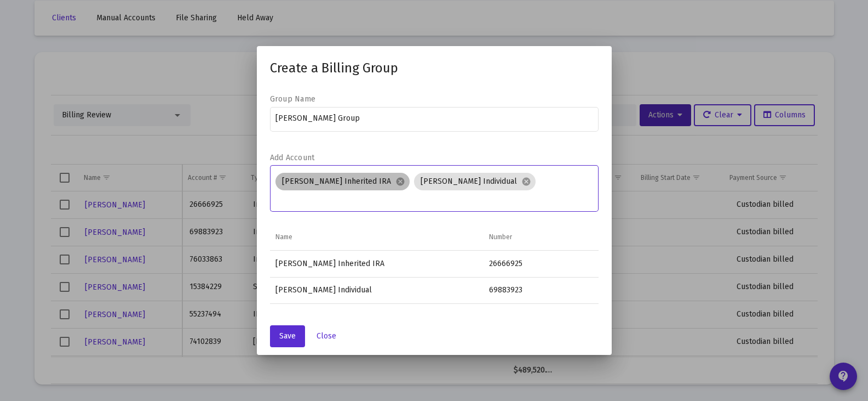  Describe the element at coordinates (434, 68) in the screenshot. I see `h1: Create a Billing Group` at that location.